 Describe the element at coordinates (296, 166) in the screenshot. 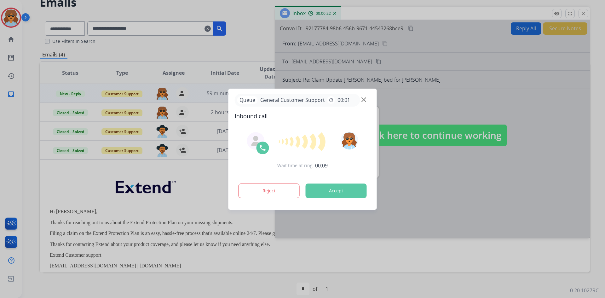

I see `span: Wait time at ring:` at that location.